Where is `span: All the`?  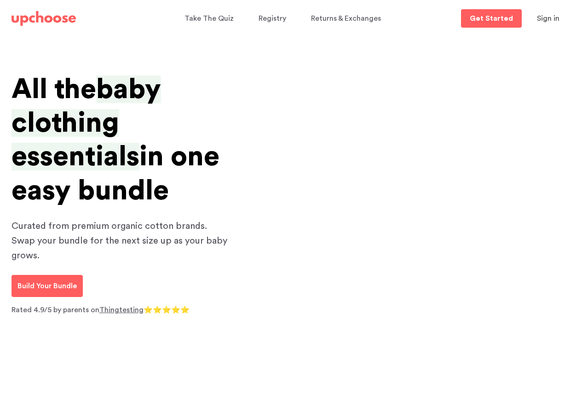 span: All the is located at coordinates (54, 89).